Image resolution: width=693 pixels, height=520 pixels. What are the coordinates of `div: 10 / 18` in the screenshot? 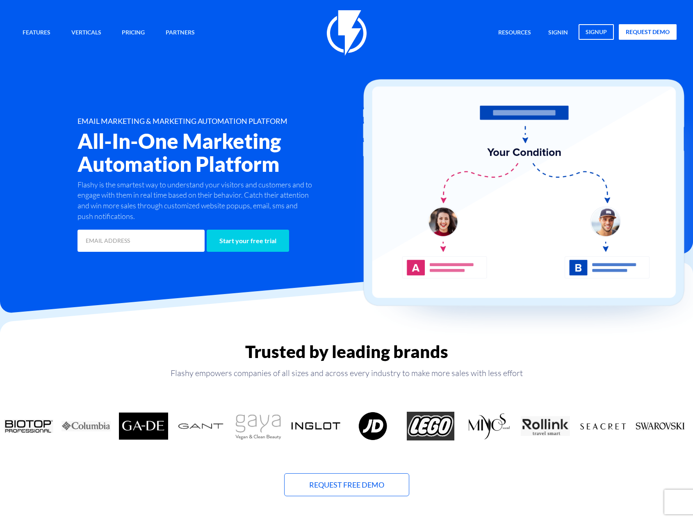 It's located at (488, 426).